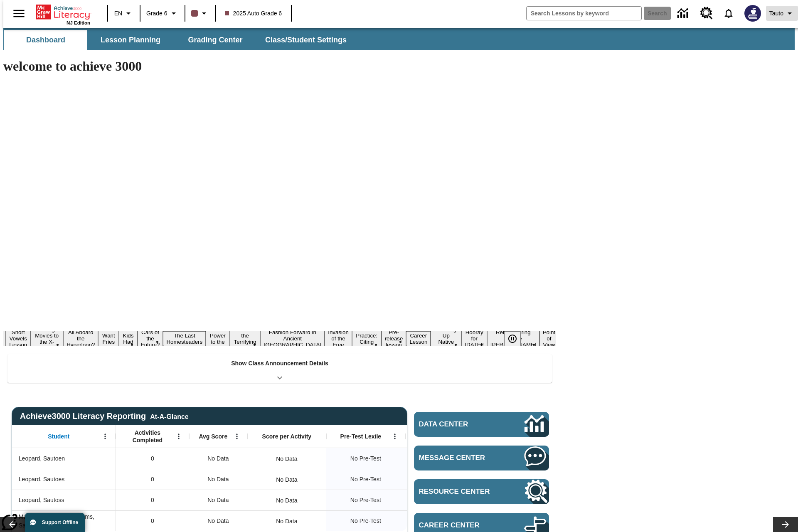 The width and height of the screenshot is (798, 532). Describe the element at coordinates (460, 525) in the screenshot. I see `span: Career Center` at that location.